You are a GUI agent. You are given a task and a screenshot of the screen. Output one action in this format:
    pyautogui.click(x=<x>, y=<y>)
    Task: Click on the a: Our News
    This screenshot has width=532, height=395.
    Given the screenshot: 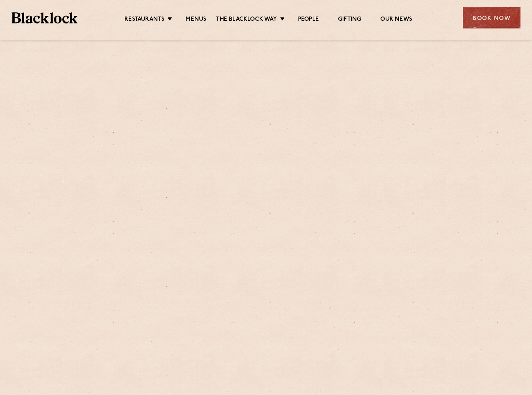 What is the action you would take?
    pyautogui.click(x=396, y=20)
    